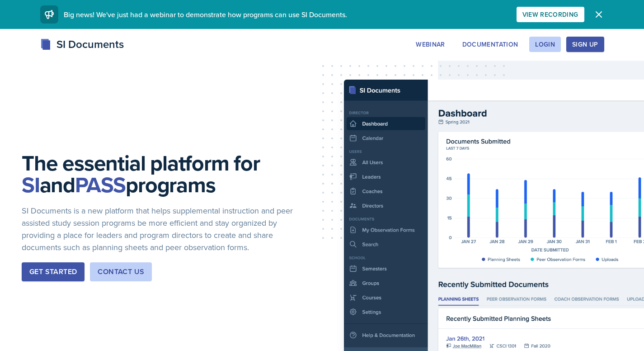 Image resolution: width=644 pixels, height=351 pixels. I want to click on button: Documentation, so click(490, 45).